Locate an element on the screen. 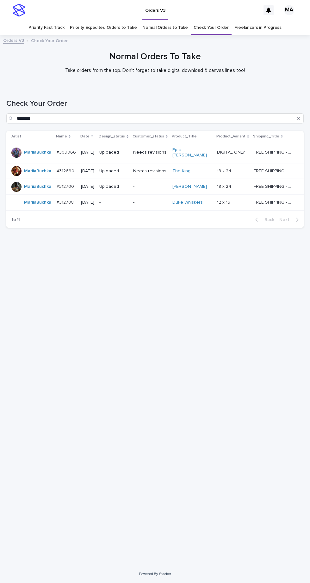 The width and height of the screenshot is (310, 583). a: Priority Fast Track is located at coordinates (46, 28).